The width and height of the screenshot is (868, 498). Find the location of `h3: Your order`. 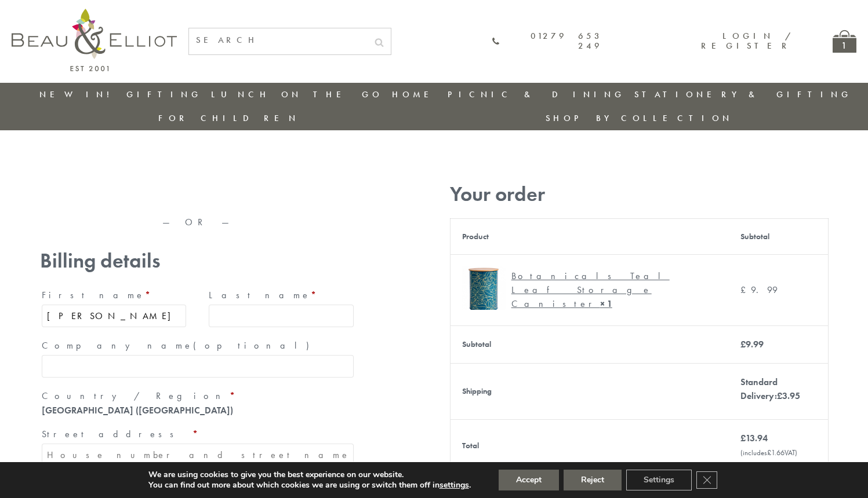

h3: Your order is located at coordinates (639, 194).